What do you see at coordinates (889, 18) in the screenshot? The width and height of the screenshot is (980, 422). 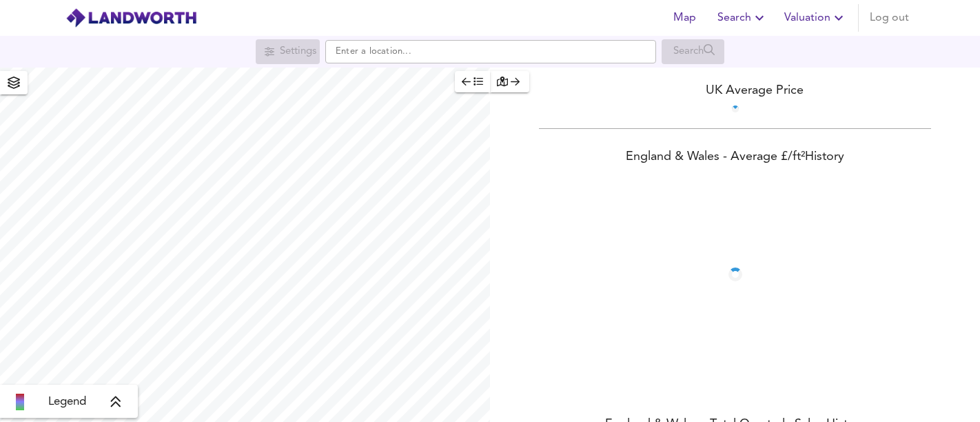 I see `button: Log out` at bounding box center [889, 18].